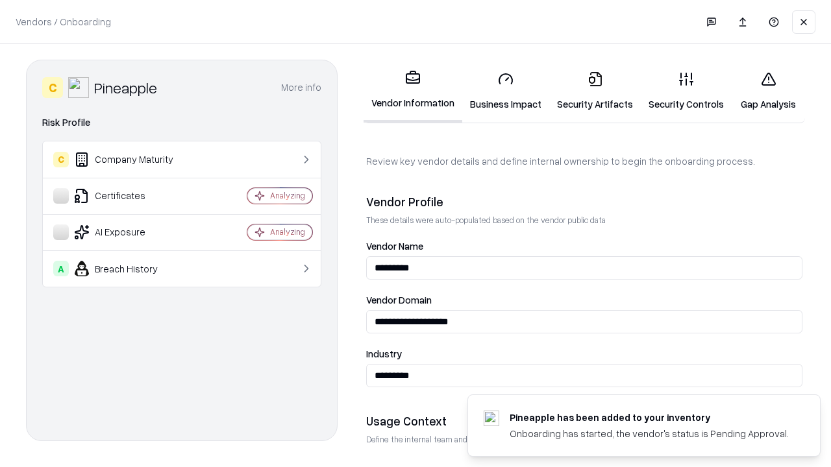  What do you see at coordinates (584, 300) in the screenshot?
I see `label: Vendor Domain` at bounding box center [584, 300].